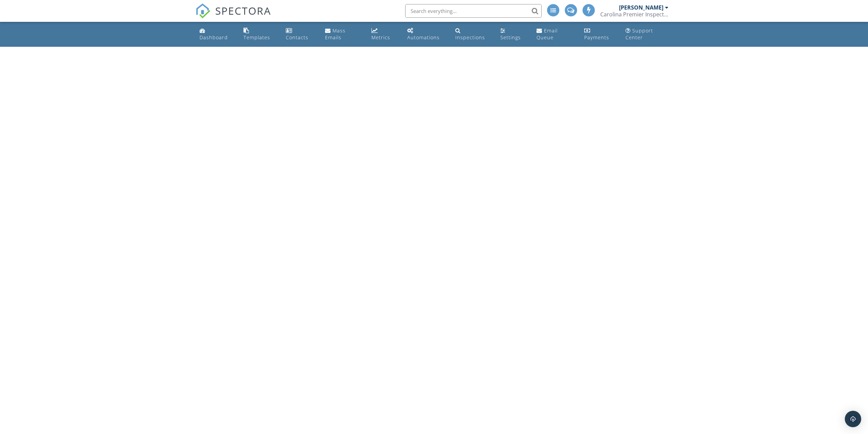 The image size is (868, 434). What do you see at coordinates (597, 37) in the screenshot?
I see `div: Payments` at bounding box center [597, 37].